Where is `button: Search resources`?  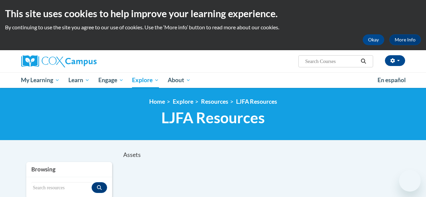 button: Search resources is located at coordinates (99, 187).